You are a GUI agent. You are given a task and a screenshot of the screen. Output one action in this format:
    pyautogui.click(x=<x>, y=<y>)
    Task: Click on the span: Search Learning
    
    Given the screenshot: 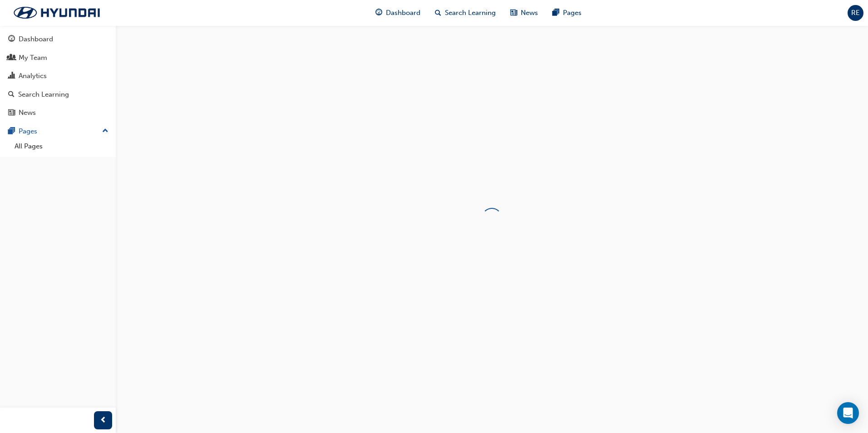 What is the action you would take?
    pyautogui.click(x=470, y=12)
    